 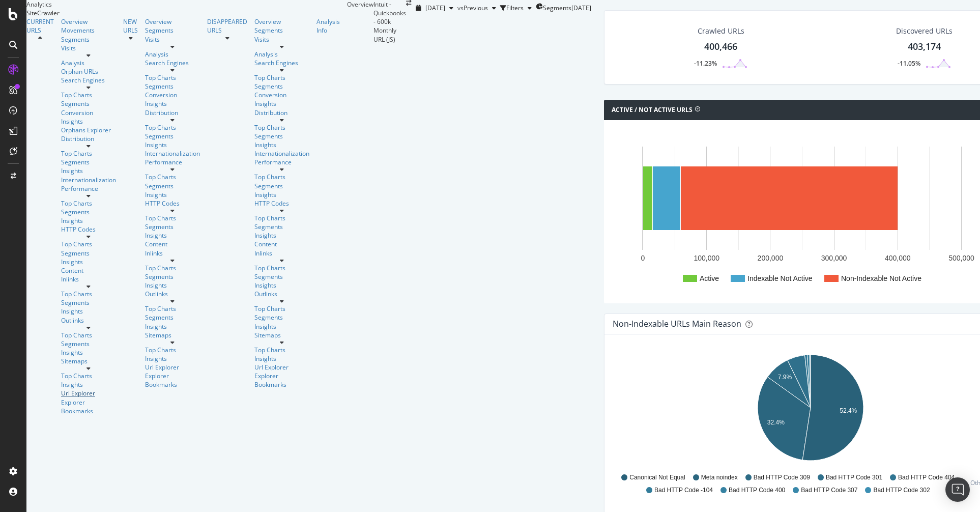 I want to click on span: Bad HTTP Code 302, so click(x=901, y=491).